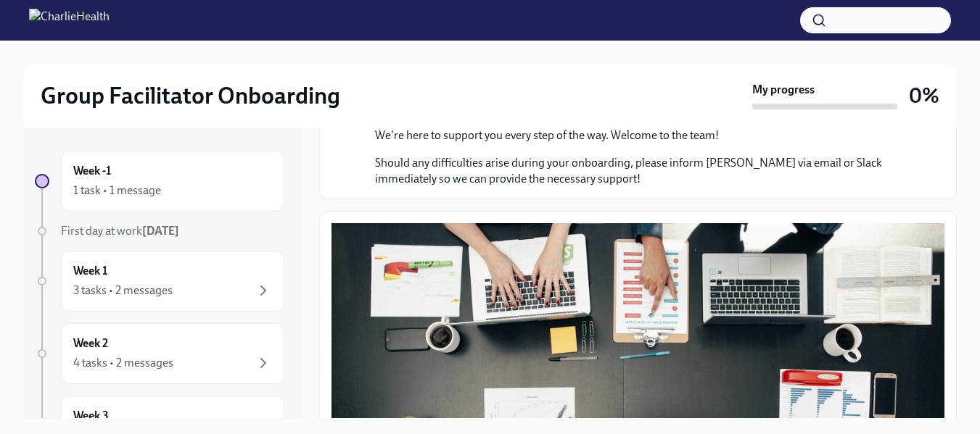 This screenshot has width=980, height=434. Describe the element at coordinates (69, 20) in the screenshot. I see `img: CharlieHealth` at that location.